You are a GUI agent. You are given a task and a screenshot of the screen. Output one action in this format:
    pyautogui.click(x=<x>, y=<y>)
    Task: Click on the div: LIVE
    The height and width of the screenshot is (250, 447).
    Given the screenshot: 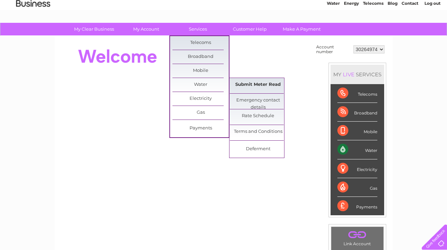 What is the action you would take?
    pyautogui.click(x=348, y=74)
    